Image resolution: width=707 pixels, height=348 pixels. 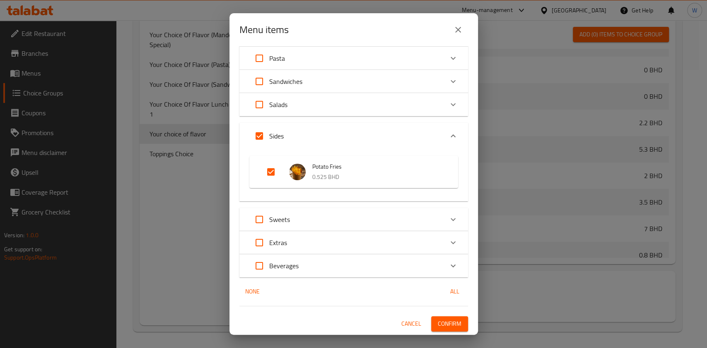 What do you see at coordinates (276, 136) in the screenshot?
I see `p: Sides` at bounding box center [276, 136].